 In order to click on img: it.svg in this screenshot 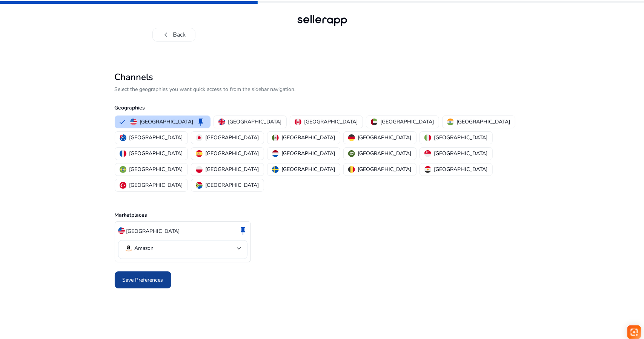, I will do `click(428, 138)`.